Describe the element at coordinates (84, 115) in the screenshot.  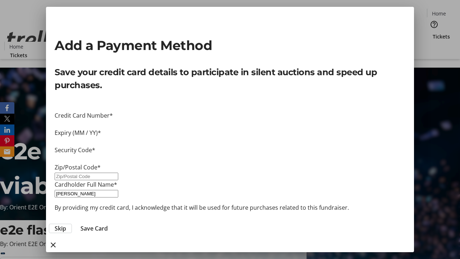
I see `label: Credit Card Number*` at that location.